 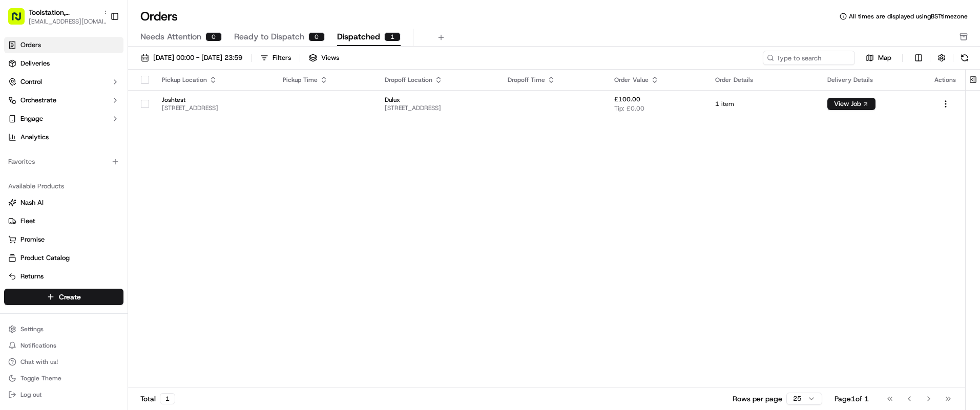 I want to click on span: Deliveries, so click(x=35, y=64).